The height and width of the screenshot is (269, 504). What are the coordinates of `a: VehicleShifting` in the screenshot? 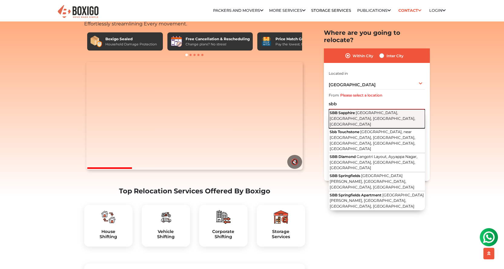 It's located at (166, 234).